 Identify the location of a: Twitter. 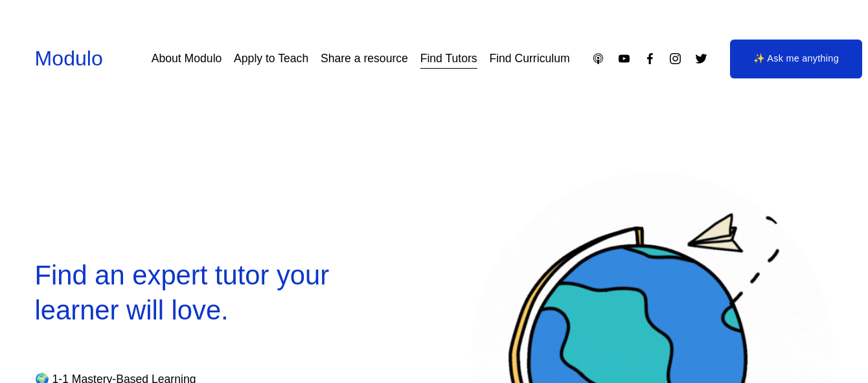
(701, 58).